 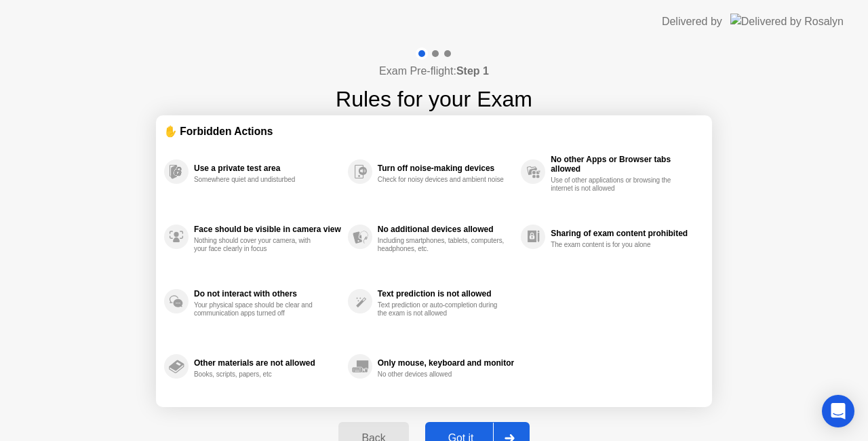 I want to click on div: ✋ Forbidden Actions, so click(x=434, y=131).